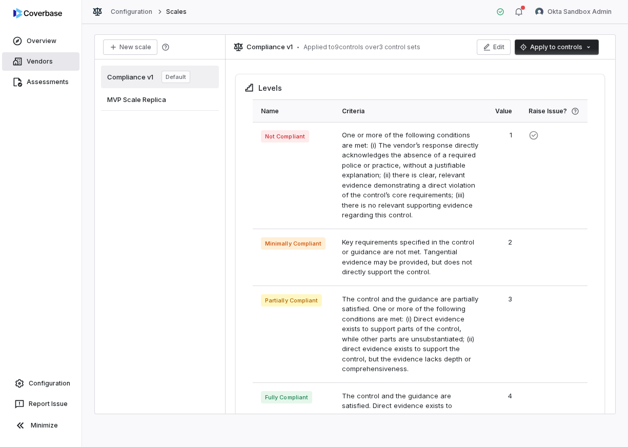 This screenshot has height=447, width=628. I want to click on button: Minimize, so click(41, 426).